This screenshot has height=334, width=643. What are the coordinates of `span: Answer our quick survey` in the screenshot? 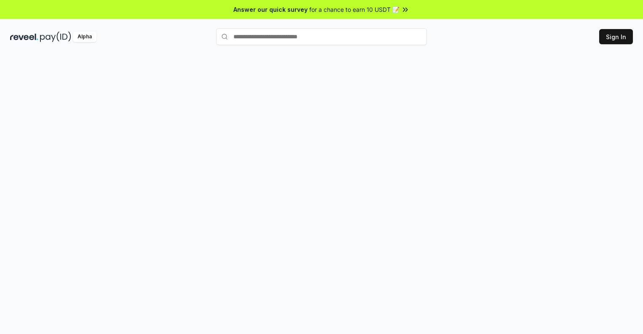 It's located at (270, 9).